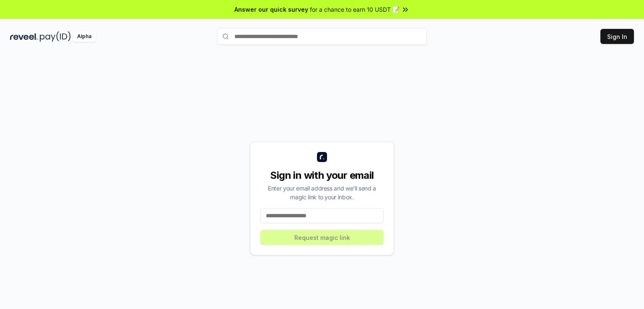 The width and height of the screenshot is (644, 309). What do you see at coordinates (271, 9) in the screenshot?
I see `span: Answer our quick survey` at bounding box center [271, 9].